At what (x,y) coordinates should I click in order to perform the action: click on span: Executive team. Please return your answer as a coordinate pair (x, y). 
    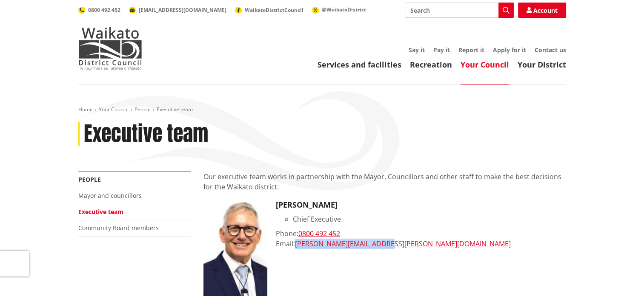
    Looking at the image, I should click on (174, 110).